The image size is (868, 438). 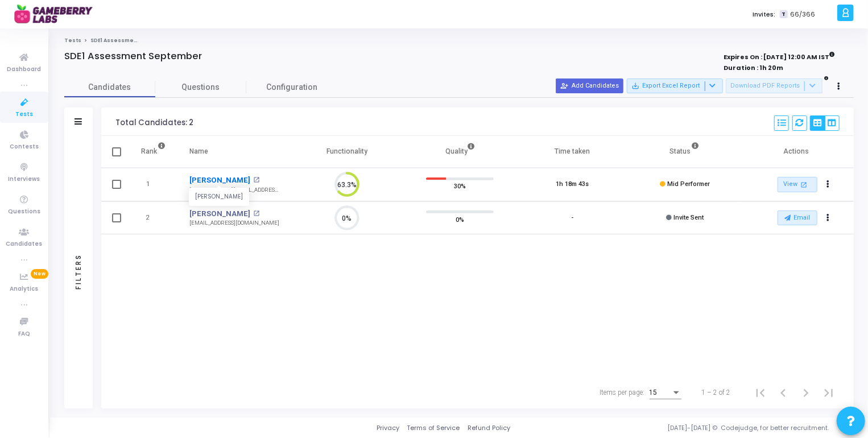 I want to click on button: Export Excel Report, so click(x=675, y=86).